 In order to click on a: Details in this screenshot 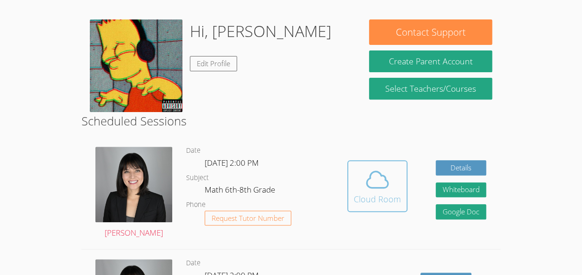, I will do `click(461, 168)`.